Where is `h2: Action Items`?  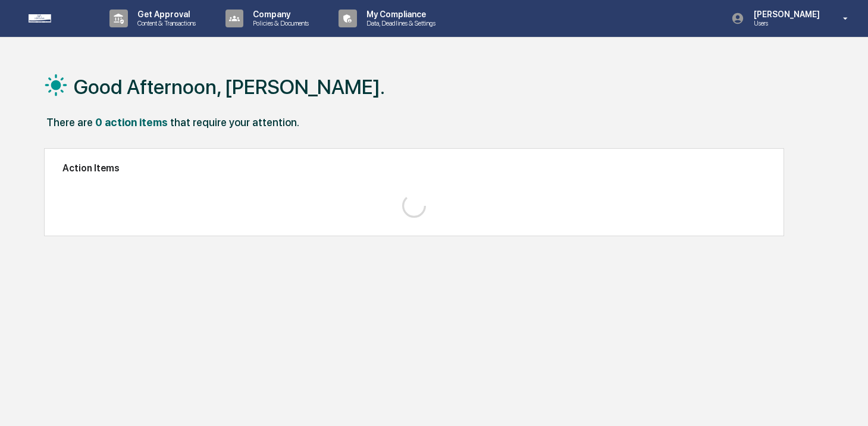
h2: Action Items is located at coordinates (414, 168).